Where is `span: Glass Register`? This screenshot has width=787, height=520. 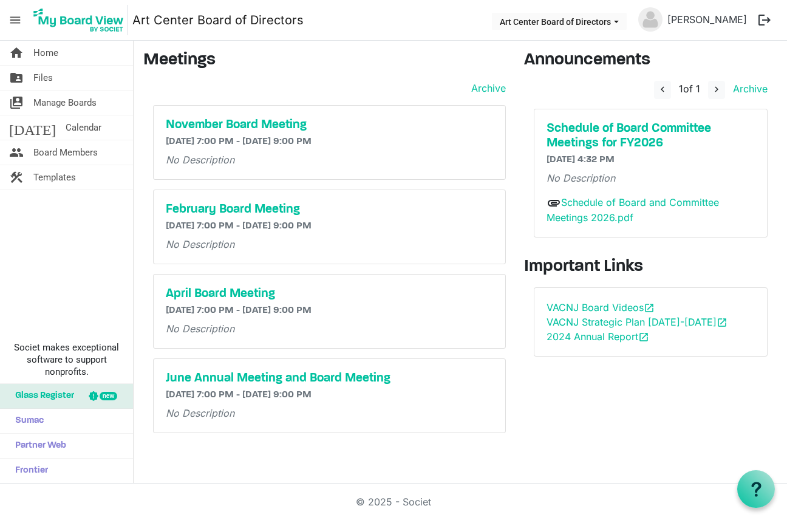
span: Glass Register is located at coordinates (41, 396).